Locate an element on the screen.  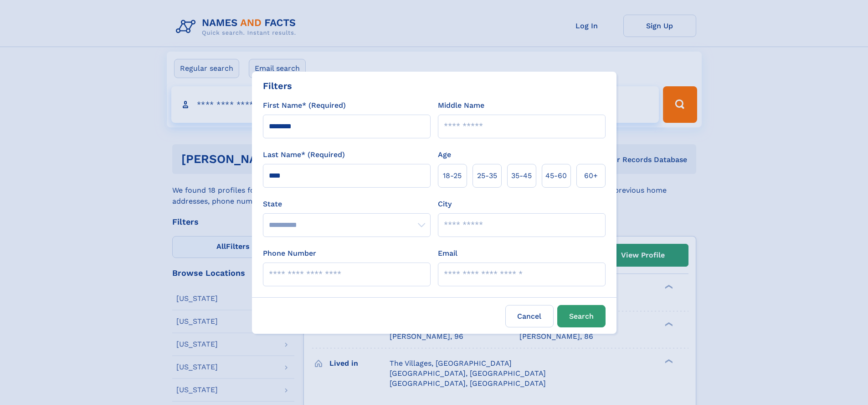
div: Filters is located at coordinates (277, 86).